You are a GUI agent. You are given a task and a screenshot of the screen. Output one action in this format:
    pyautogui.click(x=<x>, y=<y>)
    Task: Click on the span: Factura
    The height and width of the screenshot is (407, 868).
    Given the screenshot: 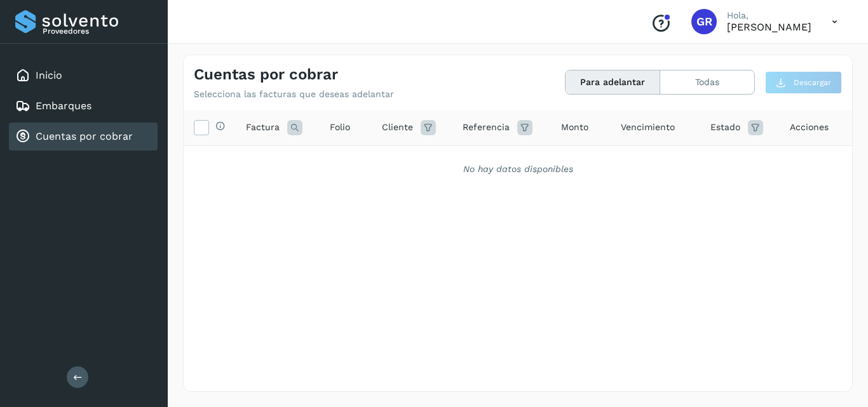 What is the action you would take?
    pyautogui.click(x=263, y=127)
    